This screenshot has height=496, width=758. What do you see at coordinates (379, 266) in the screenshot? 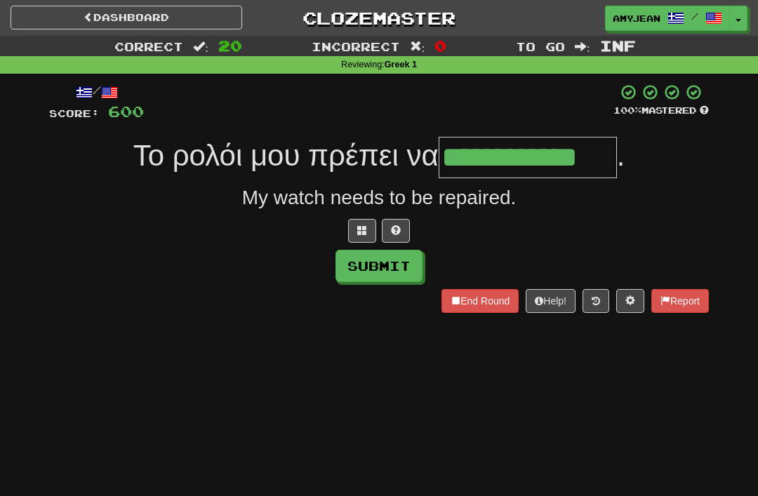
I see `button: Submit` at bounding box center [379, 266].